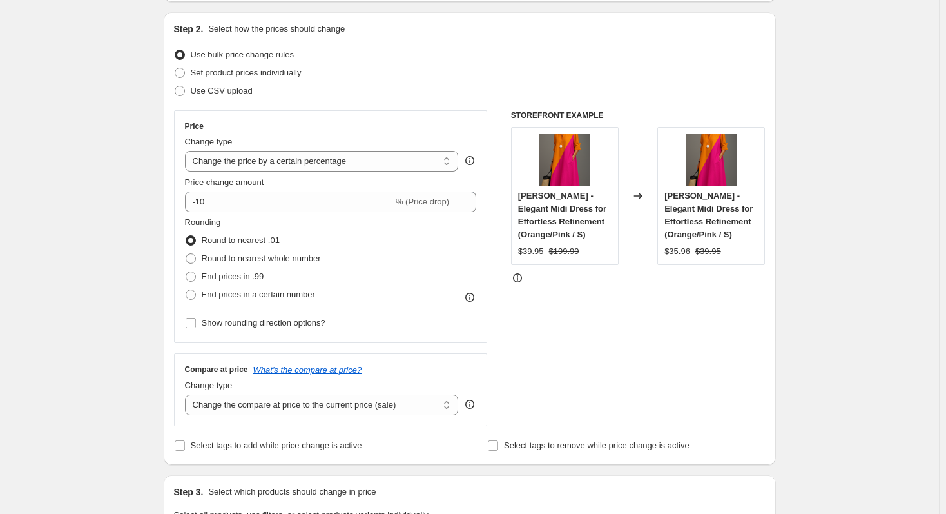 The image size is (946, 514). Describe the element at coordinates (240, 240) in the screenshot. I see `span: Round to nearest .01` at that location.